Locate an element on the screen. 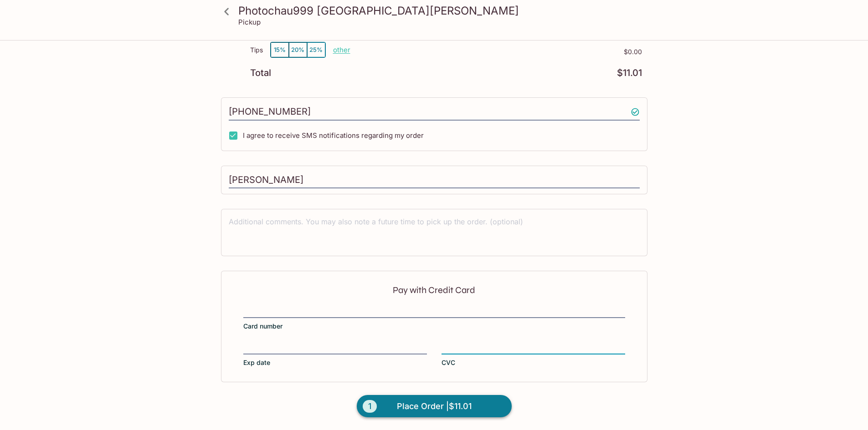  button: 25% is located at coordinates (316, 50).